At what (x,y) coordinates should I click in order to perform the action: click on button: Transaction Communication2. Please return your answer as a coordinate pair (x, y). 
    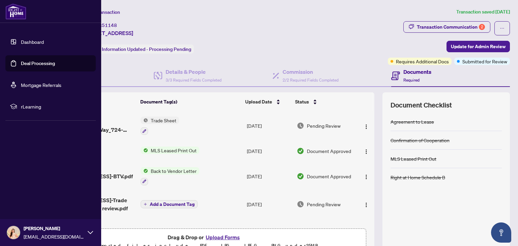
    Looking at the image, I should click on (447, 27).